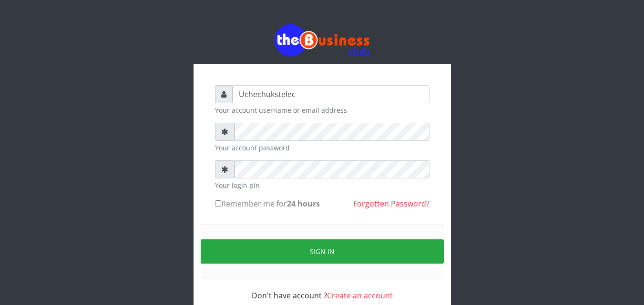  I want to click on small: Your account username or email address, so click(323, 110).